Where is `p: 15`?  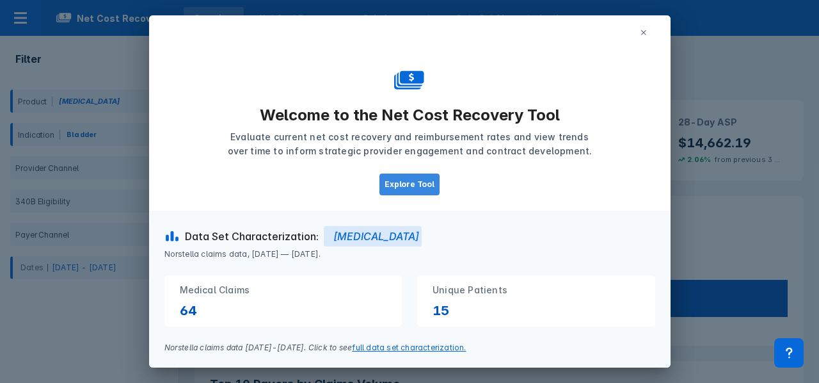
p: 15 is located at coordinates (536, 310).